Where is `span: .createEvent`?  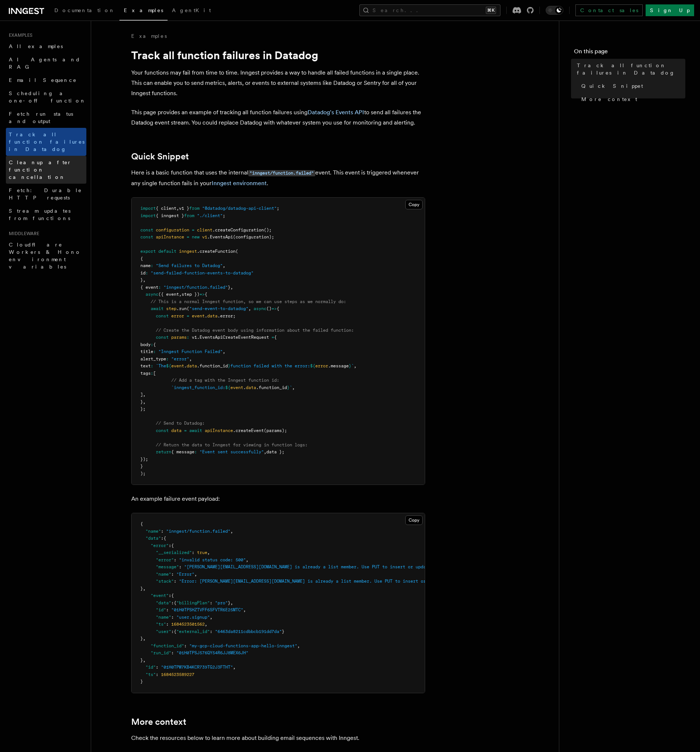
span: .createEvent is located at coordinates (248, 431).